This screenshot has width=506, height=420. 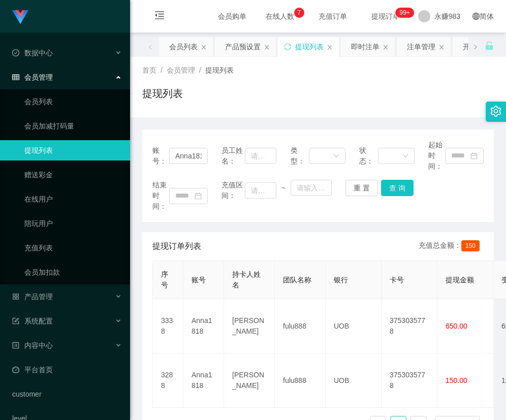 What do you see at coordinates (160, 17) in the screenshot?
I see `i: 图标: menu-fold` at bounding box center [160, 17].